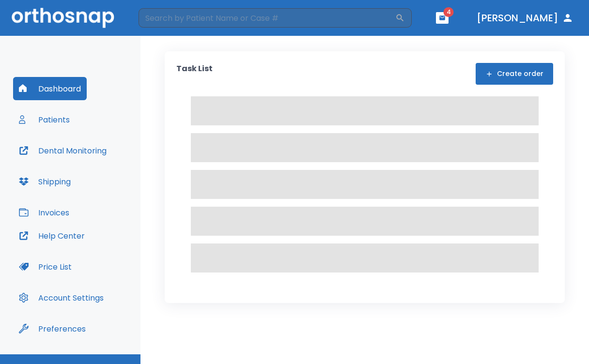 This screenshot has height=364, width=589. I want to click on button: Patients, so click(44, 120).